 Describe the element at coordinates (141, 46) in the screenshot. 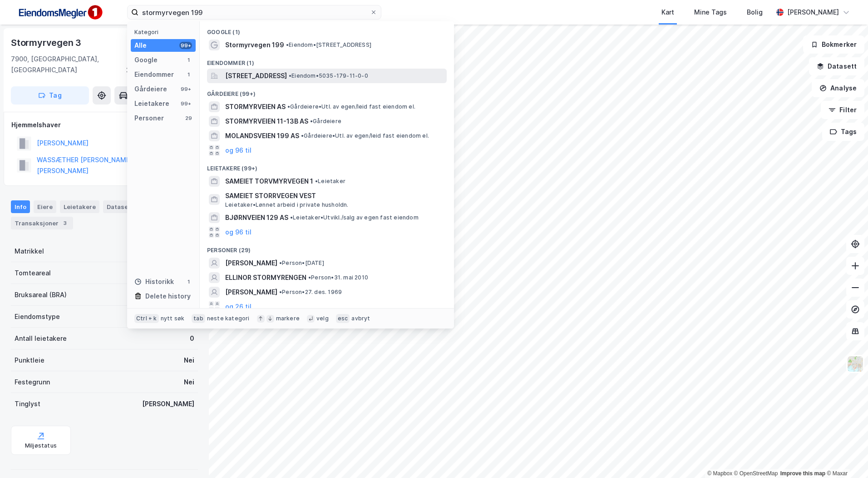

I see `div: Alle` at that location.